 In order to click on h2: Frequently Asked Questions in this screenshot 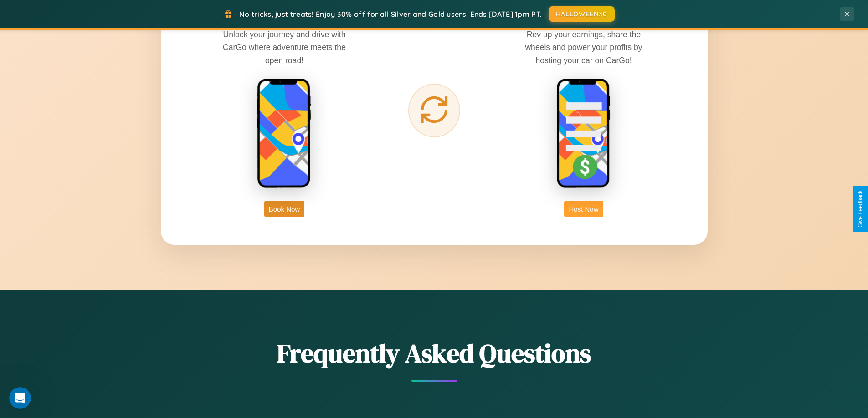, I will do `click(434, 353)`.